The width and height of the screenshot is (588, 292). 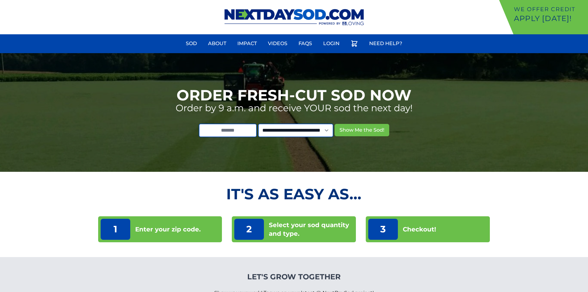 What do you see at coordinates (168, 229) in the screenshot?
I see `p: Enter your zip code.` at bounding box center [168, 229].